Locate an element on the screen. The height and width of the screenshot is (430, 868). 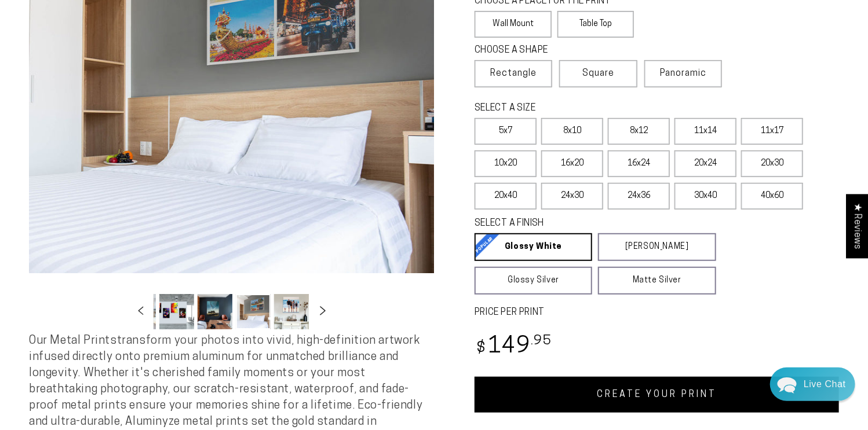
label: 8x12 is located at coordinates (639, 132).